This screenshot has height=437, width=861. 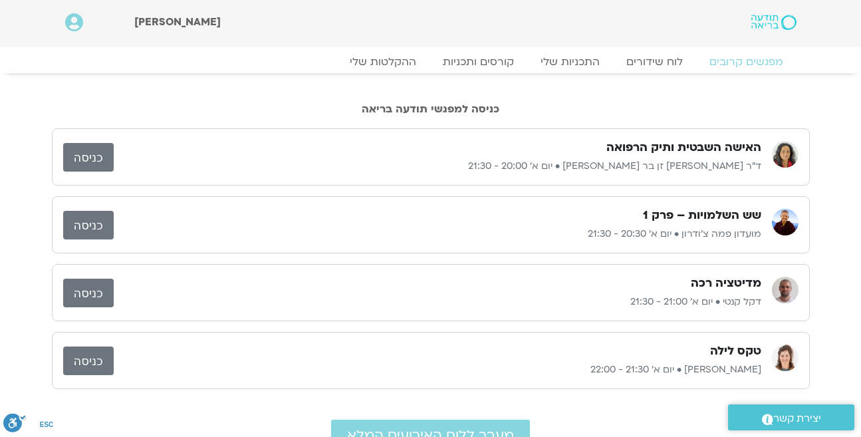 What do you see at coordinates (702, 215) in the screenshot?
I see `h3: שש השלמויות – פרק 1` at bounding box center [702, 215].